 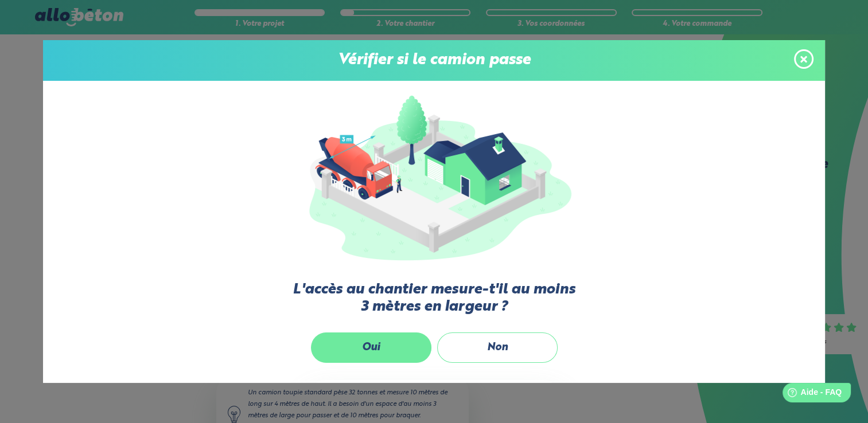 What do you see at coordinates (434, 298) in the screenshot?
I see `label: L'accès au chantier mesure-t'il au moins 3 mètres en largeur ?` at bounding box center [434, 298].